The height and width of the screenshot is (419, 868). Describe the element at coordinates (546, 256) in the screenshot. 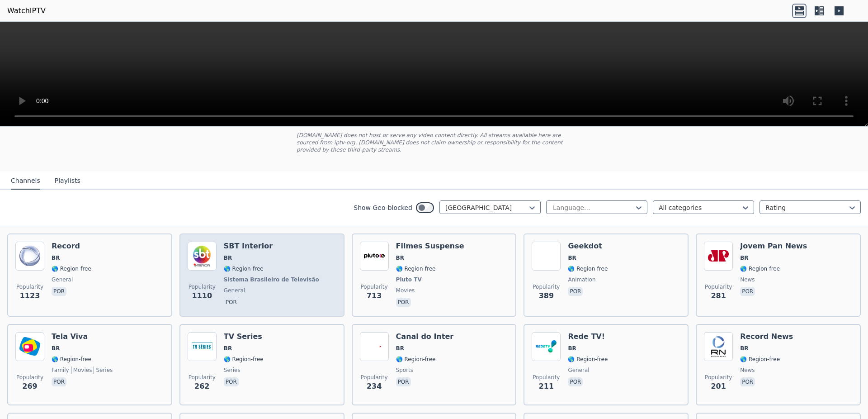

I see `img: Geekdot` at that location.